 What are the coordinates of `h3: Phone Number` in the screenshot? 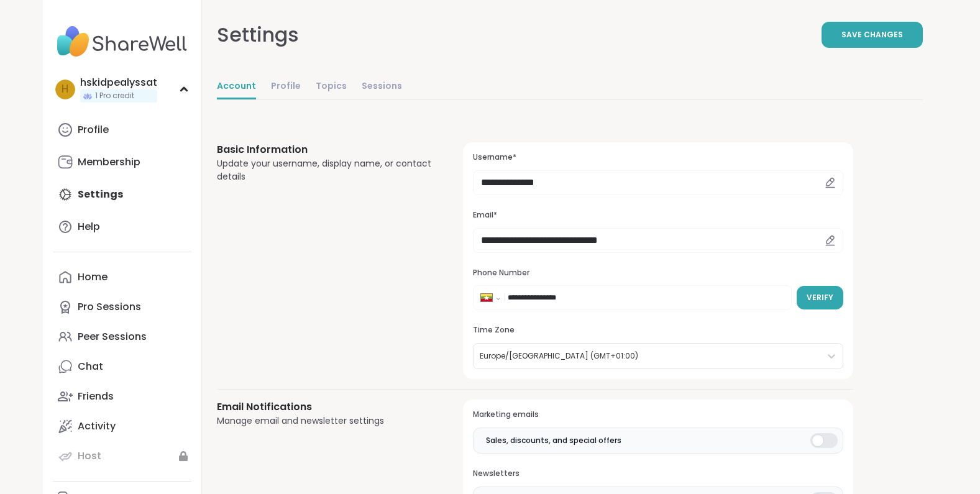 It's located at (657, 273).